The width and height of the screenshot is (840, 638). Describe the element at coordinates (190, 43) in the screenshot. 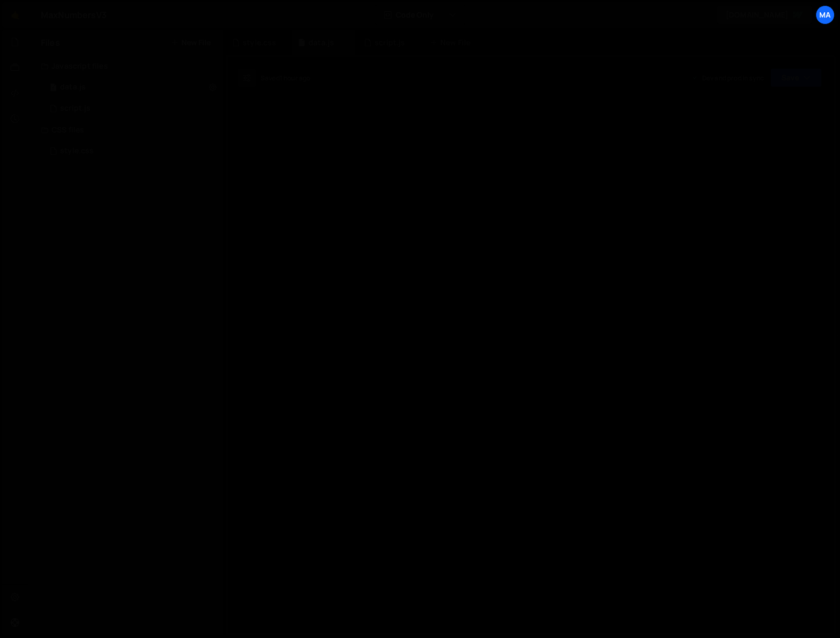

I see `button: New File` at that location.